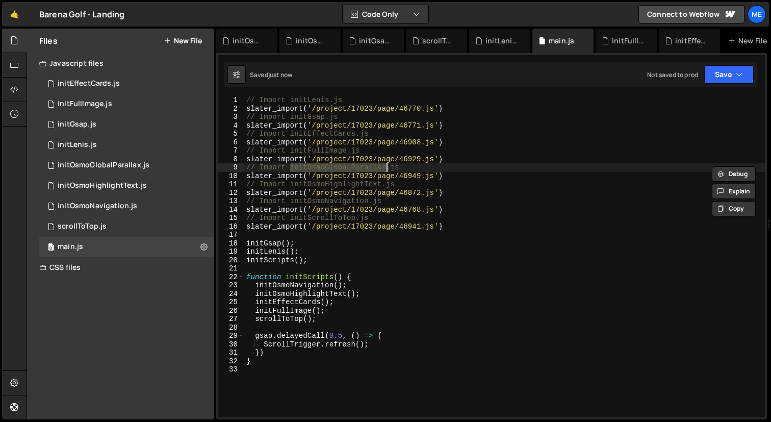 This screenshot has height=422, width=771. I want to click on button: Debug, so click(734, 174).